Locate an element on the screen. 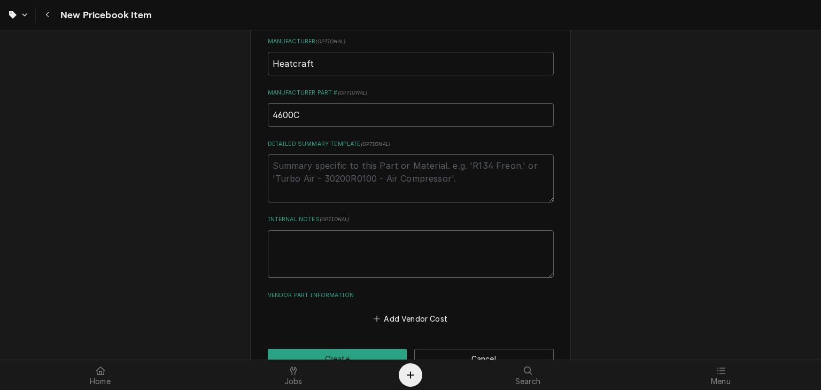 The image size is (821, 390). div: Detailed Summary Template is located at coordinates (410, 171).